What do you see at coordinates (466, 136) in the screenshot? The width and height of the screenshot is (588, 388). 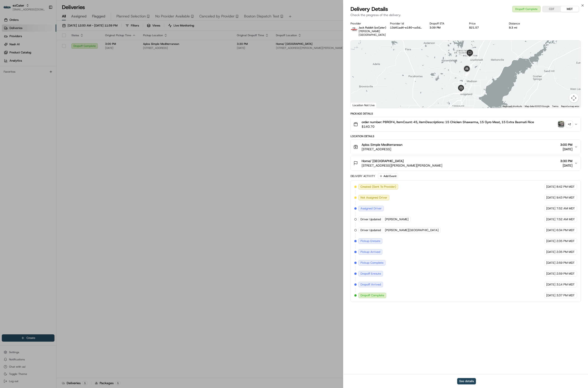 I see `div: Location Details` at bounding box center [466, 136].